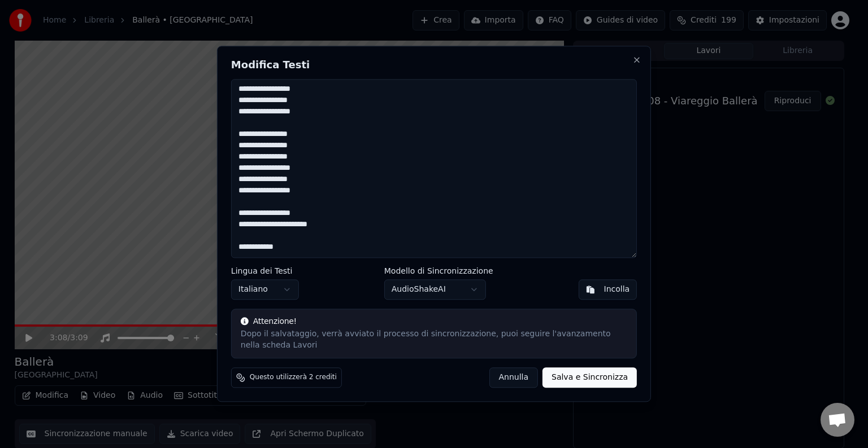 The height and width of the screenshot is (448, 868). Describe the element at coordinates (434, 340) in the screenshot. I see `div: Dopo il salvataggio, verrà avviato il processo di sincronizzazione, puoi seguire l'avanzamento ne...` at that location.